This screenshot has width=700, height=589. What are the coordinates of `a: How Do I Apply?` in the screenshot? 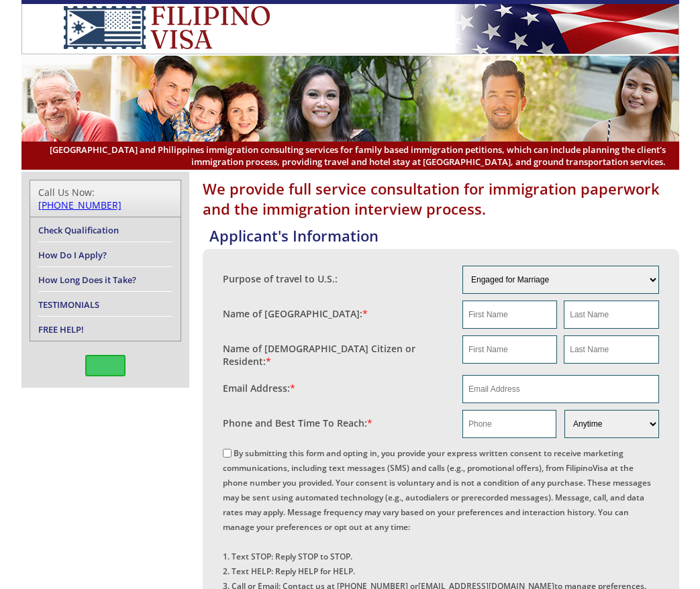 It's located at (72, 255).